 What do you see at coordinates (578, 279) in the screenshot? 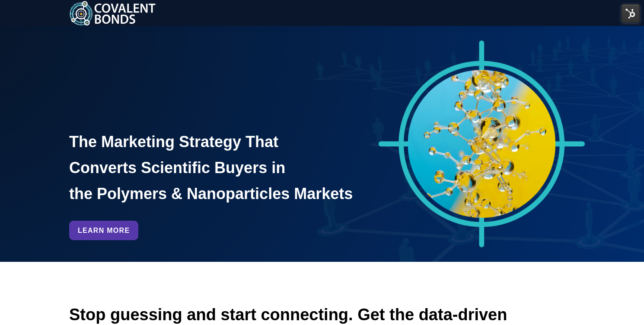
I see `div: Chat Widget` at bounding box center [578, 279].